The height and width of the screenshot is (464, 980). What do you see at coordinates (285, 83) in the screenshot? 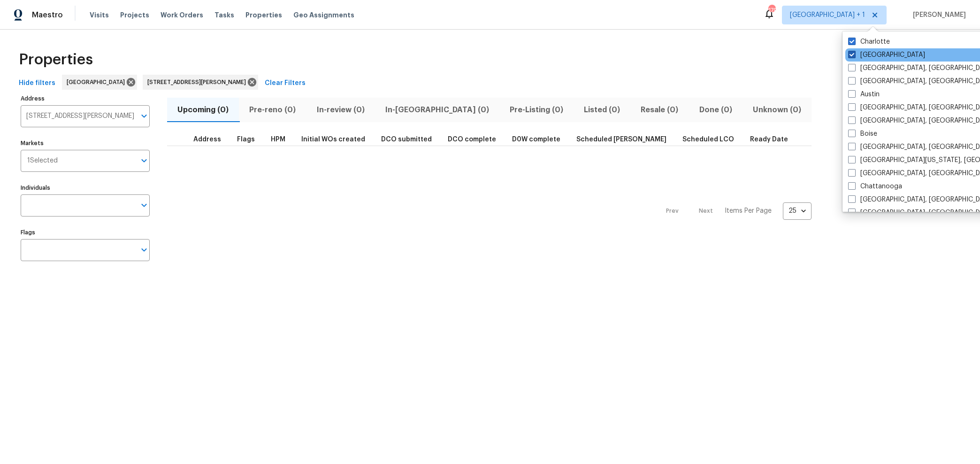
I see `span: Clear Filters` at bounding box center [285, 83].